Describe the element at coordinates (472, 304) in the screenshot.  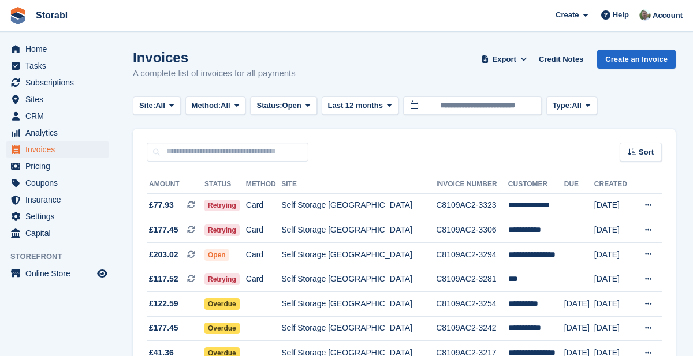
I see `td: C8109AC2-3254` at that location.